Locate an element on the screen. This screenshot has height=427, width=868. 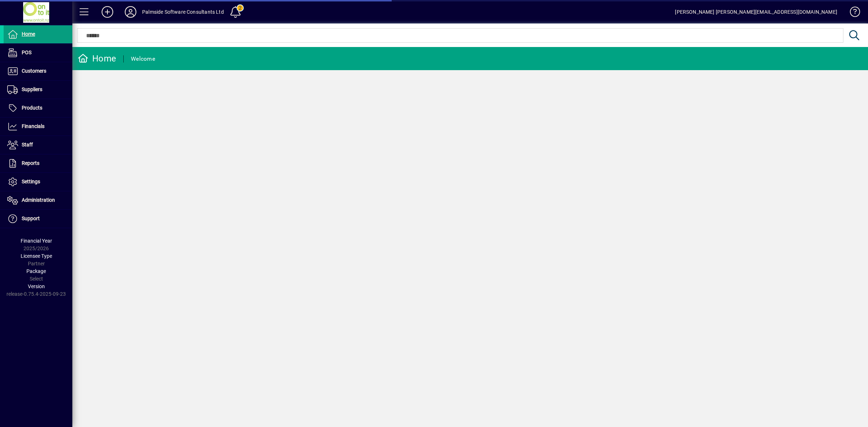
button: Profile is located at coordinates (131, 12).